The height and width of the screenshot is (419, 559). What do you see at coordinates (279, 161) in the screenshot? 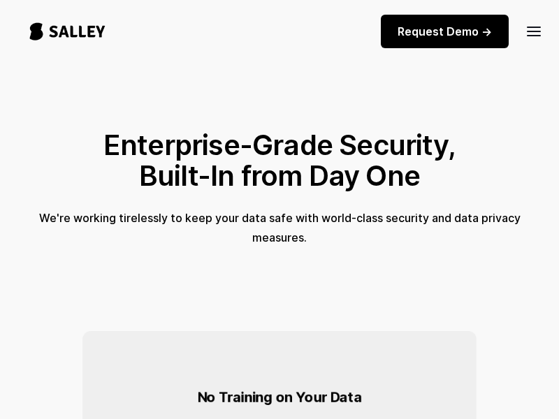
I see `h1: Enterprise-Grade Security, Built-In from Day One` at bounding box center [279, 161].